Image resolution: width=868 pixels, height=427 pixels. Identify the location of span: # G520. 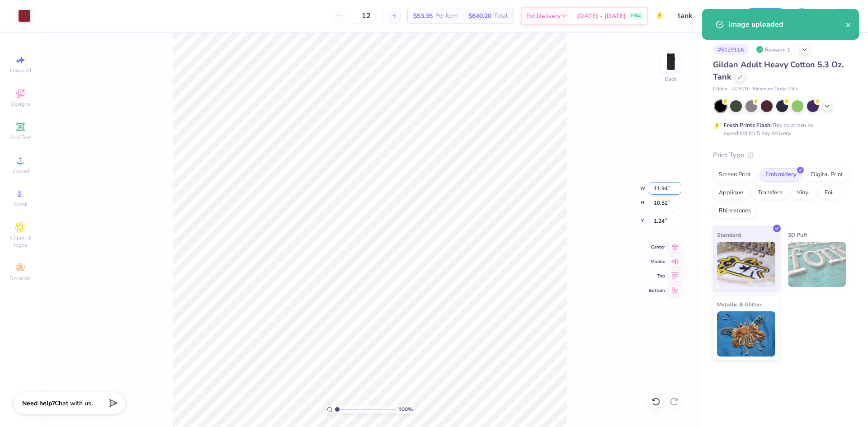
(740, 89).